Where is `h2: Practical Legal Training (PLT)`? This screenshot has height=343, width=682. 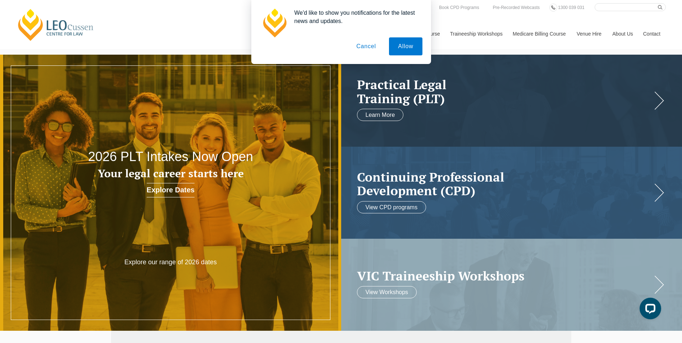 h2: Practical Legal Training (PLT) is located at coordinates (504, 91).